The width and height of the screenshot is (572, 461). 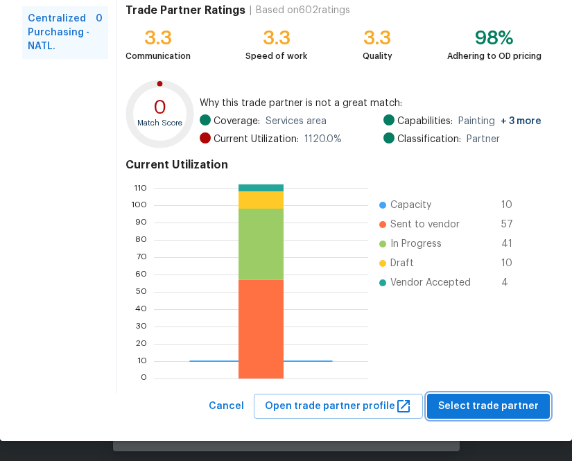 What do you see at coordinates (142, 361) in the screenshot?
I see `text: 10` at bounding box center [142, 361].